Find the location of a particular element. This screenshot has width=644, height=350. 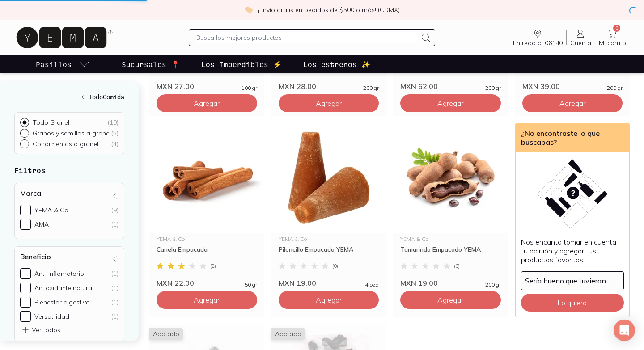

h5: ← Todo Comida is located at coordinates (69, 97).